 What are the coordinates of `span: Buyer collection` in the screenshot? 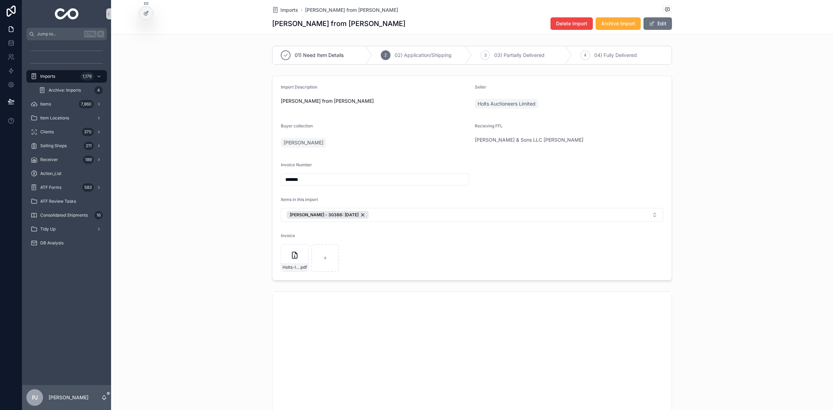 It's located at (297, 126).